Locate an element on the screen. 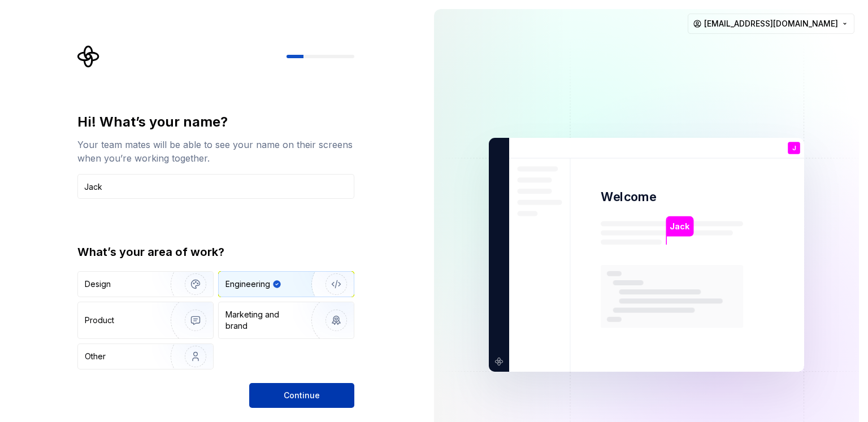 The height and width of the screenshot is (422, 868). div: Engineering is located at coordinates (248, 284).